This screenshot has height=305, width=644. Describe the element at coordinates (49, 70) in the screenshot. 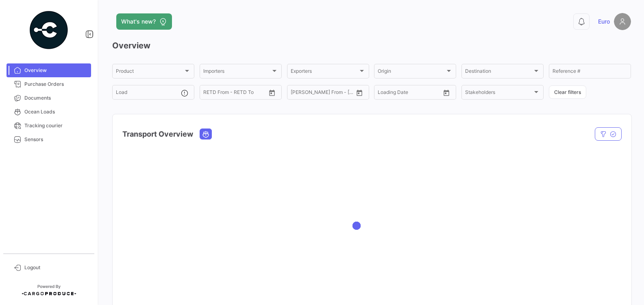

I see `a: Overview` at that location.